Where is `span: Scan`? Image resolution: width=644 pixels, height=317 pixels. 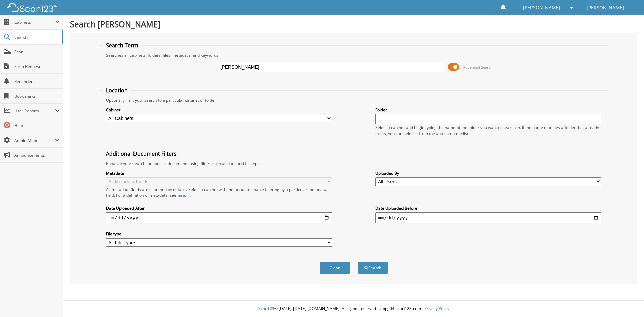
span: Scan is located at coordinates (37, 52).